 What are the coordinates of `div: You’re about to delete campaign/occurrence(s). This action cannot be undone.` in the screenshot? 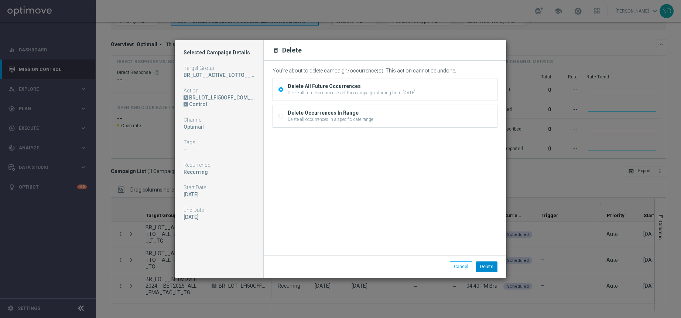 It's located at (385, 71).